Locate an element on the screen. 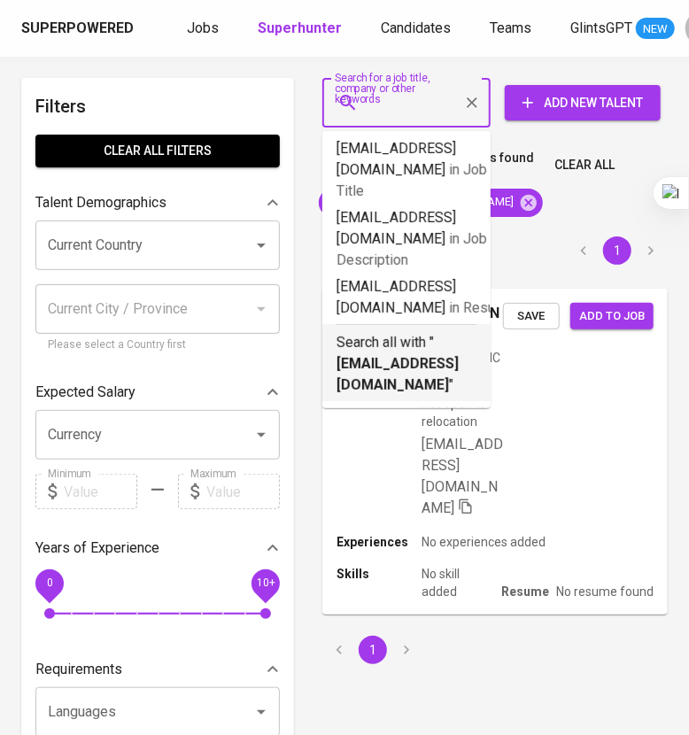 This screenshot has height=735, width=689. button: Clear All is located at coordinates (584, 165).